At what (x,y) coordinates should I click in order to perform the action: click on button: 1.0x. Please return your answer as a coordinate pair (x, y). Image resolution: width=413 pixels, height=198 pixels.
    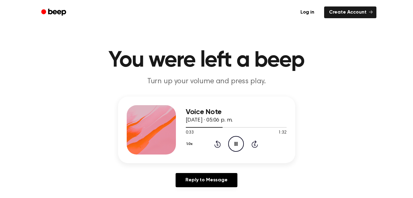
    Looking at the image, I should click on (191, 144).